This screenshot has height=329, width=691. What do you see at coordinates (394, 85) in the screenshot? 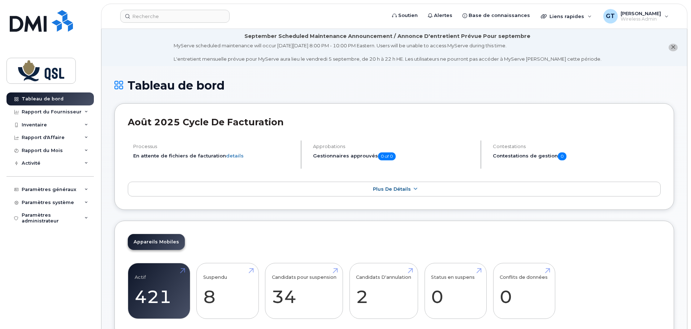
I see `h1: Tableau de bord` at bounding box center [394, 85].